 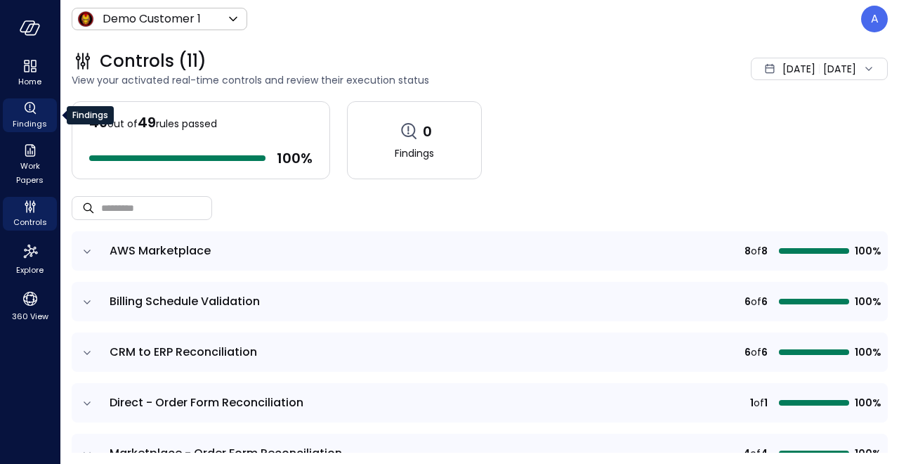 What do you see at coordinates (874, 19) in the screenshot?
I see `div: Ahikam` at bounding box center [874, 19].